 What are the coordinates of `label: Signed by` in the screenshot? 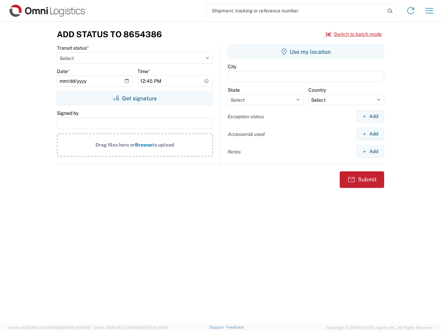 It's located at (68, 113).